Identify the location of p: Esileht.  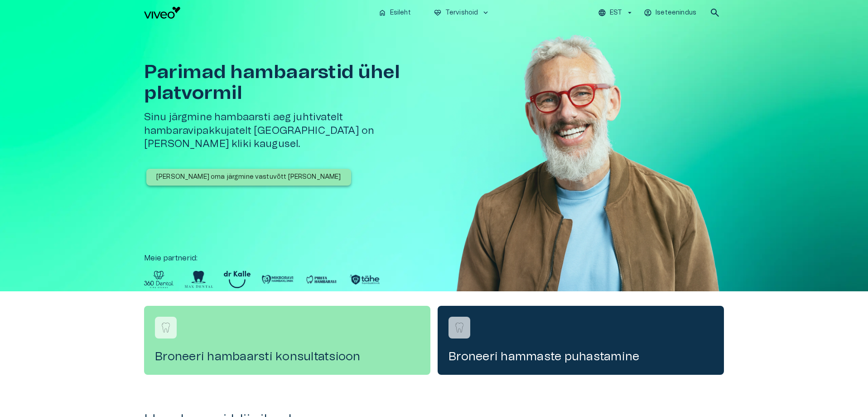
(400, 13).